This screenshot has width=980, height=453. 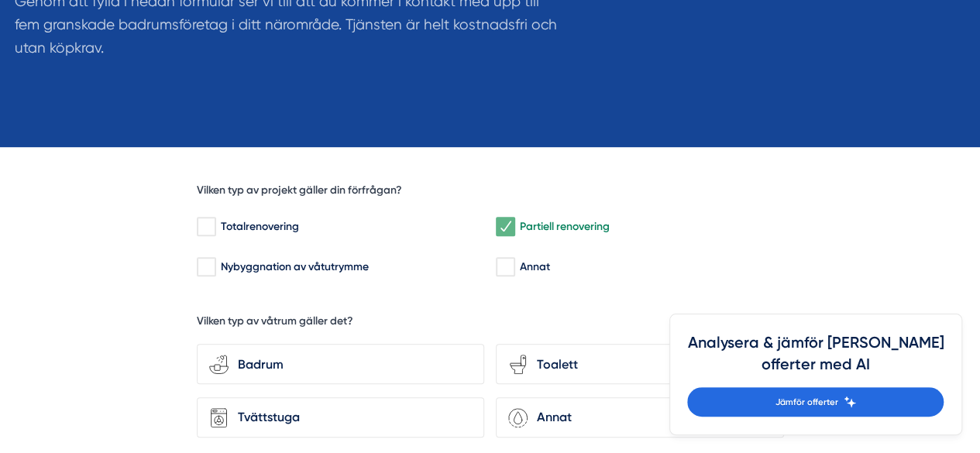 What do you see at coordinates (504, 227) in the screenshot?
I see `input: Partiell renovering` at bounding box center [504, 227].